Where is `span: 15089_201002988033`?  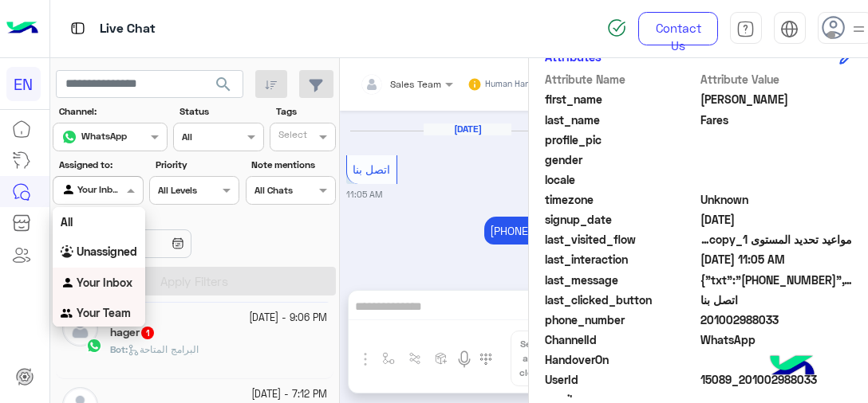
span: 15089_201002988033 is located at coordinates (776, 379).